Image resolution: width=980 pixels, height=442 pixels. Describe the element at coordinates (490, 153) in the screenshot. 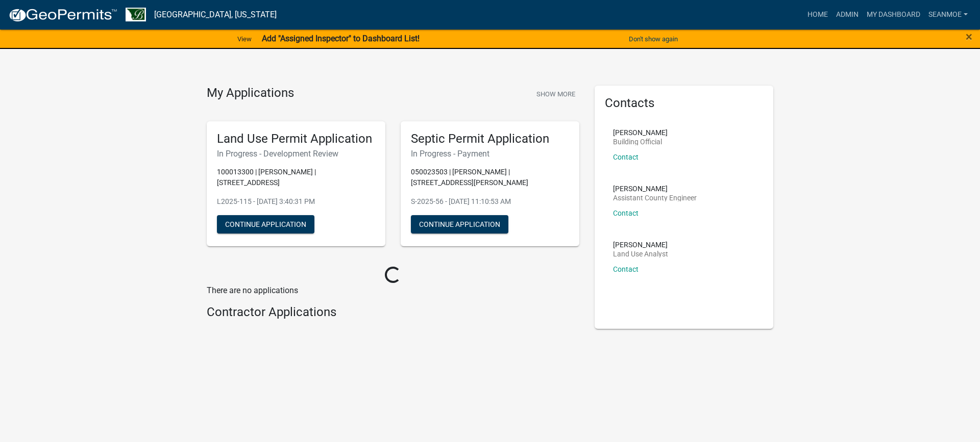

I see `h6: In Progress - Payment` at that location.